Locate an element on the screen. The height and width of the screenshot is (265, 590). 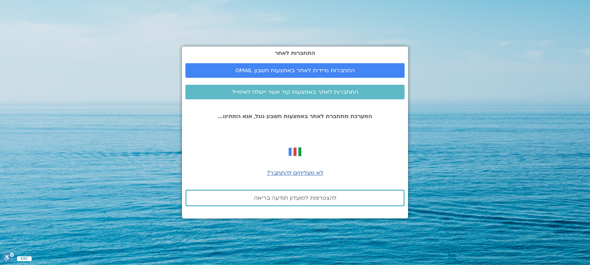
span: התחברות לאתר באמצעות קוד אשר יישלח לאימייל is located at coordinates (295, 92).